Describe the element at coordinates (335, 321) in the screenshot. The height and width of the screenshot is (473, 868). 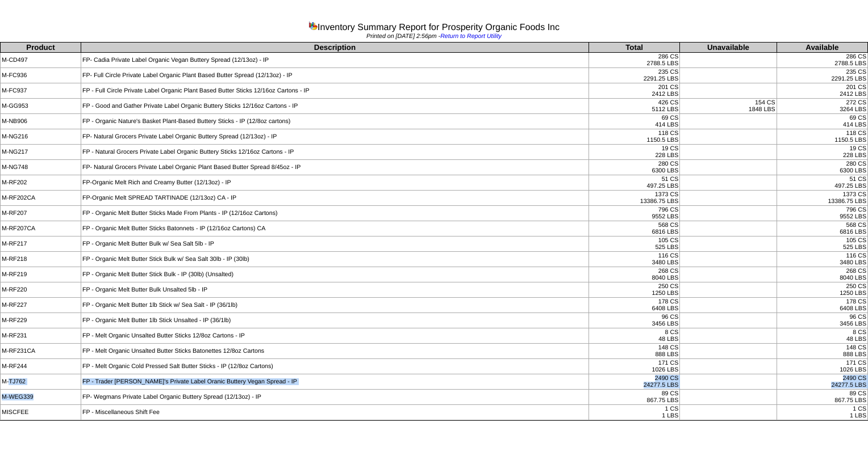
I see `td: FP - Organic Melt Butter 1lb Stick Unsalted - IP (36/1lb)` at that location.